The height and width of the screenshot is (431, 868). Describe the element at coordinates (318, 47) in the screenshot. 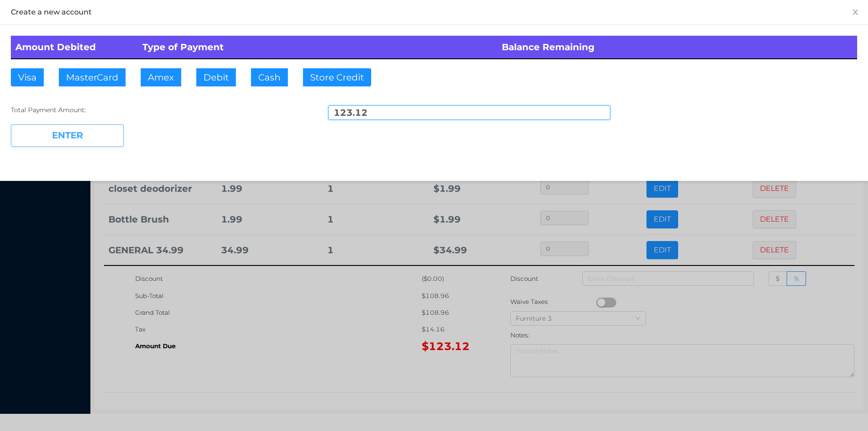

I see `th: Type of Payment` at that location.